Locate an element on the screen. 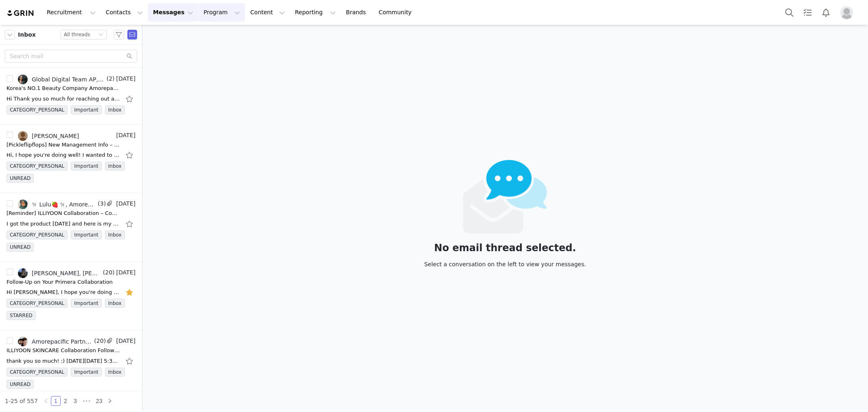 This screenshot has width=868, height=412. a: 2 is located at coordinates (65, 401).